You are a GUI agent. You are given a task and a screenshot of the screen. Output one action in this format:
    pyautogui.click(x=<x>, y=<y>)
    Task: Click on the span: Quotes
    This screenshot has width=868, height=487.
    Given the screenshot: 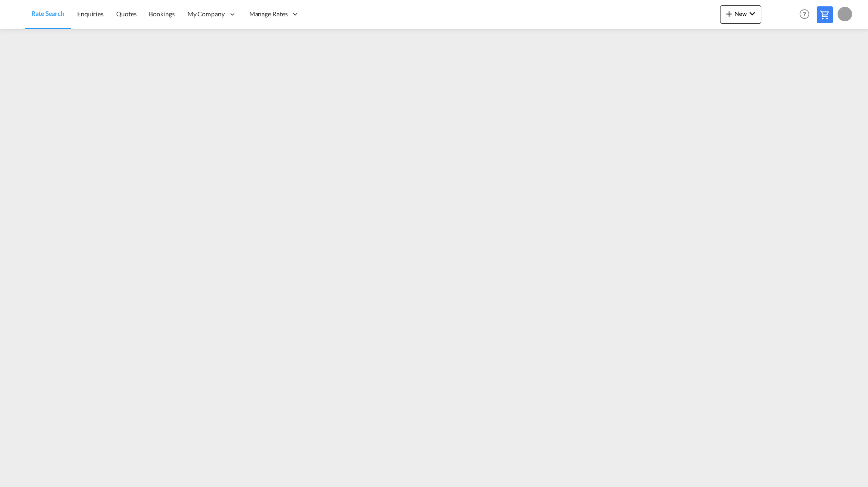 What is the action you would take?
    pyautogui.click(x=126, y=14)
    